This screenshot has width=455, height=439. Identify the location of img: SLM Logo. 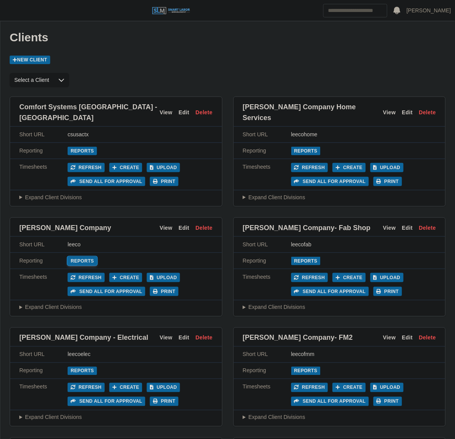
(171, 11).